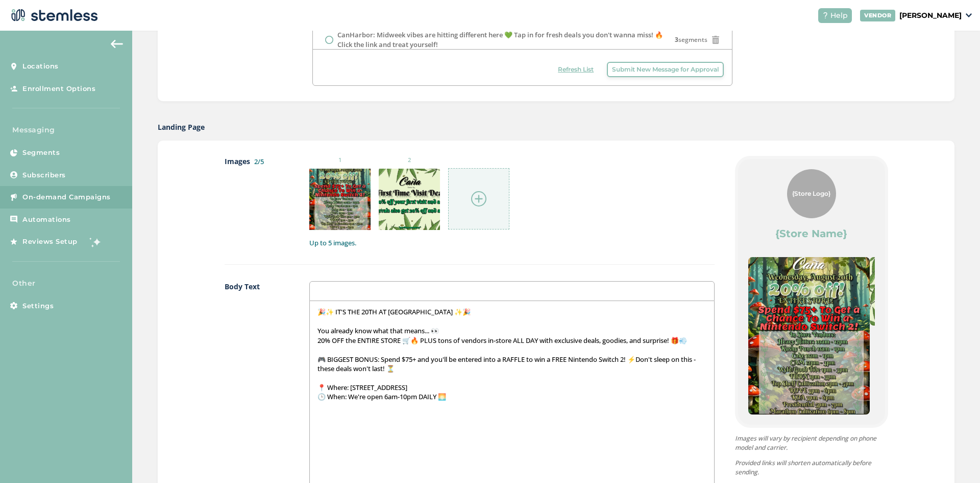  Describe the element at coordinates (340, 160) in the screenshot. I see `small: 1` at that location.